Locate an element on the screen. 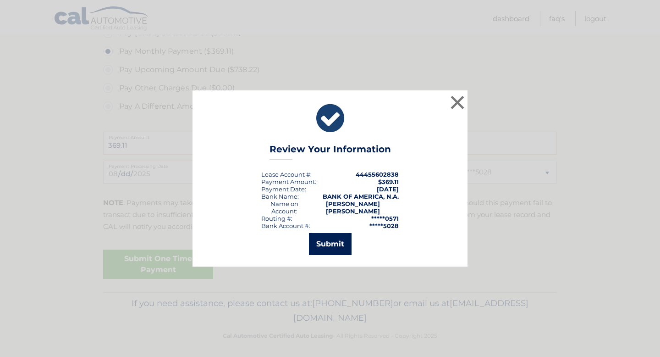 This screenshot has width=660, height=357. span: $369.11 is located at coordinates (388, 182).